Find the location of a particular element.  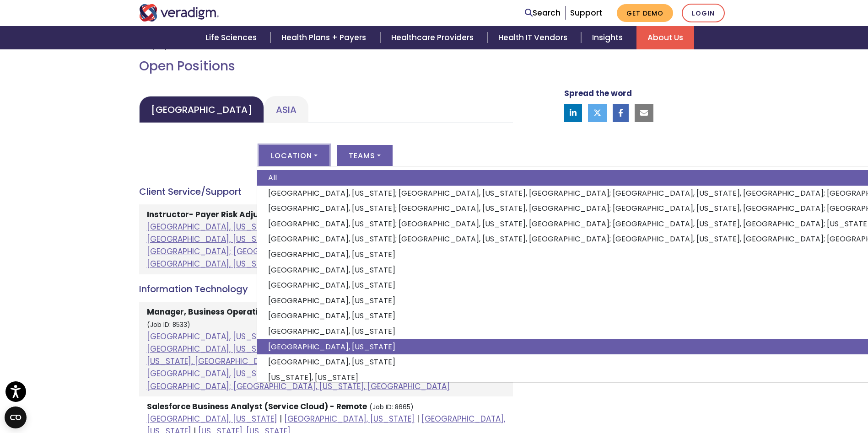

a: Login is located at coordinates (703, 13).